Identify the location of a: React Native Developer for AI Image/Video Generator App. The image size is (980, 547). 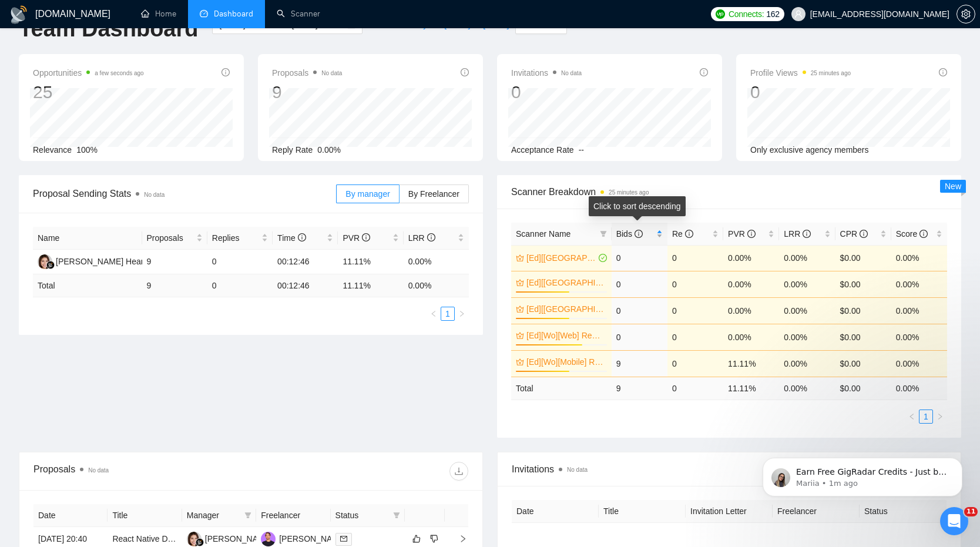
(219, 539).